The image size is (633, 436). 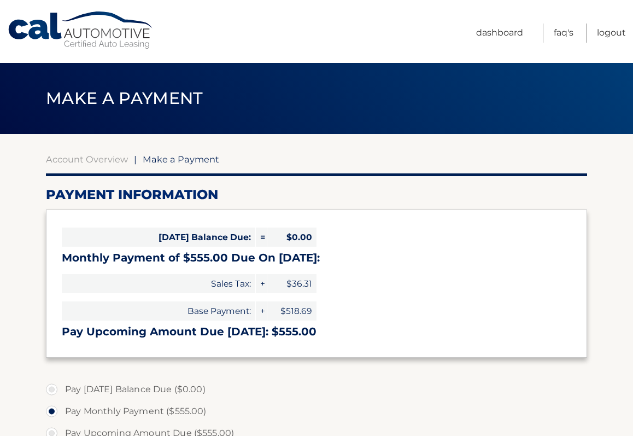 What do you see at coordinates (81, 30) in the screenshot?
I see `a: Cal Automotive` at bounding box center [81, 30].